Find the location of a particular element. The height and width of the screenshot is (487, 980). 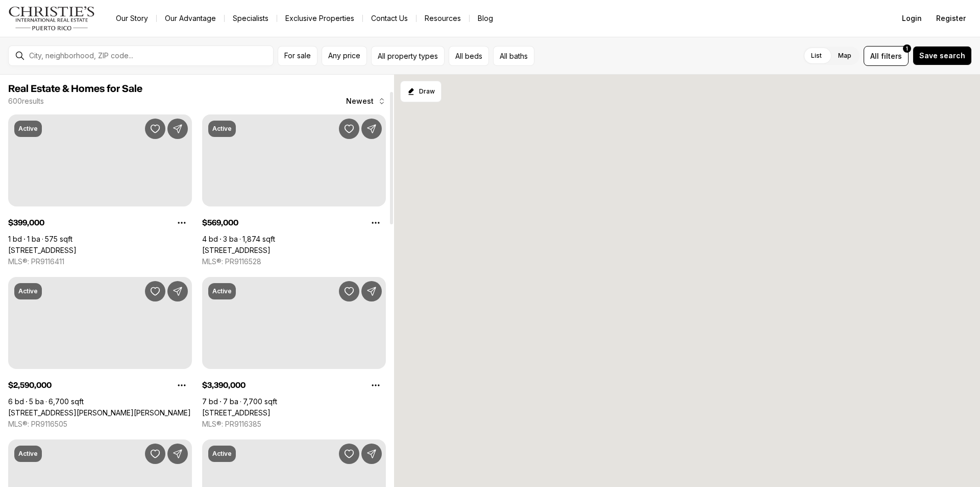

button: Save Property: 6165 AVENUE ISLA VERDE #1450 is located at coordinates (155, 128).